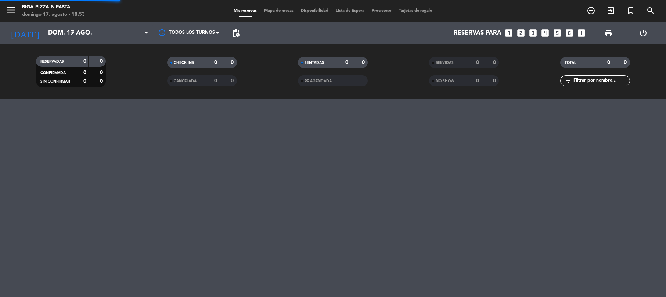  I want to click on span: TOTAL, so click(570, 63).